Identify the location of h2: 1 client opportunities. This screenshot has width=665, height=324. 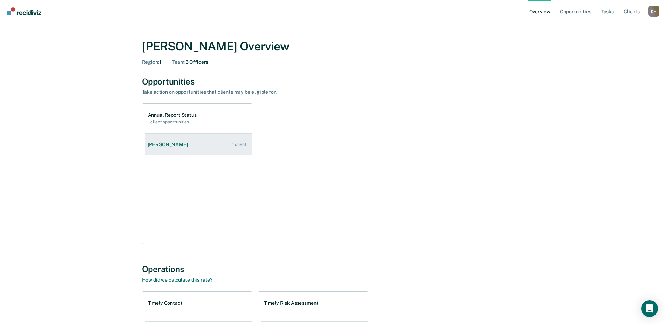
(172, 122).